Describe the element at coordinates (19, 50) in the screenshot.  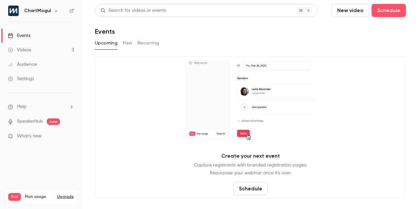
I see `div: Videos` at that location.